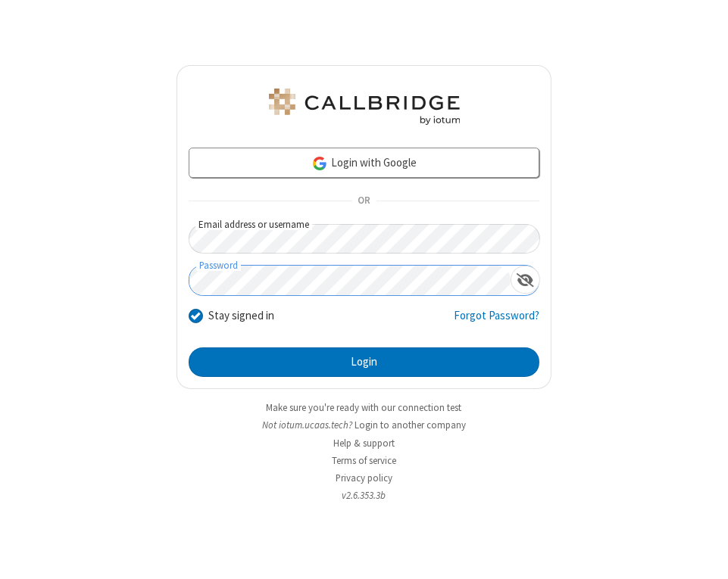 Image resolution: width=728 pixels, height=579 pixels. I want to click on input: Email address or username, so click(364, 239).